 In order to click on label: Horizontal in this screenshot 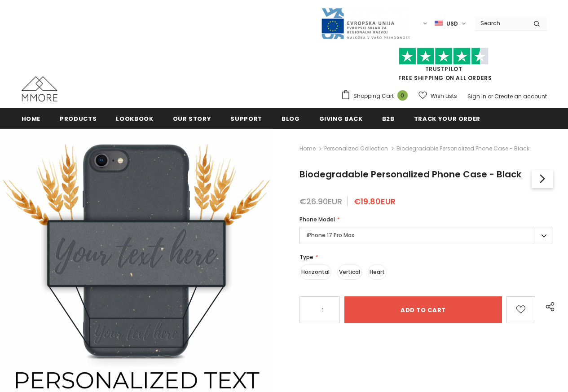, I will do `click(315, 272)`.